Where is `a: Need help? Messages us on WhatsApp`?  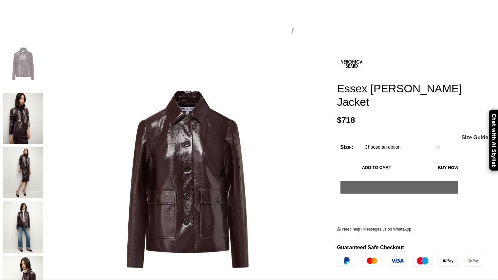 a: Need help? Messages us on WhatsApp is located at coordinates (374, 229).